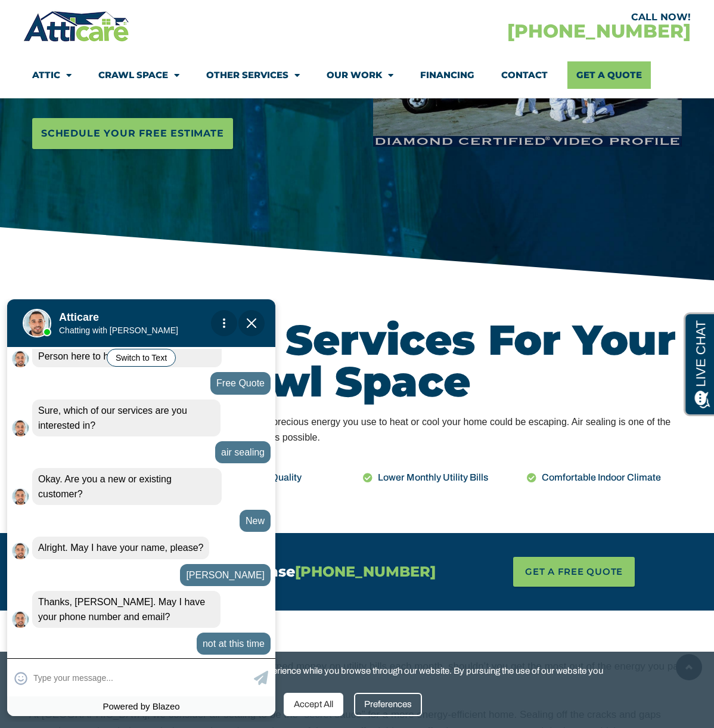  I want to click on a: Crawl Space, so click(139, 75).